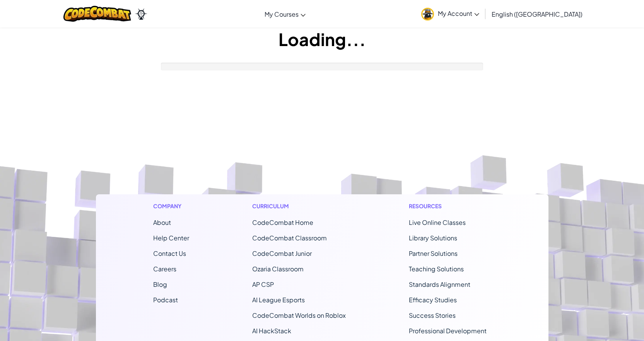  What do you see at coordinates (290, 238) in the screenshot?
I see `a: CodeCombat Classroom` at bounding box center [290, 238].